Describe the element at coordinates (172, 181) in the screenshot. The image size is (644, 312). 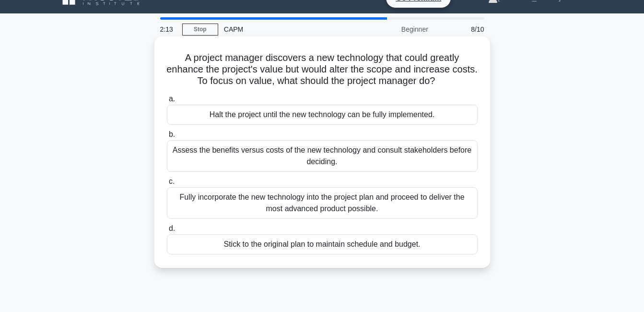
I see `span: c.` at that location.